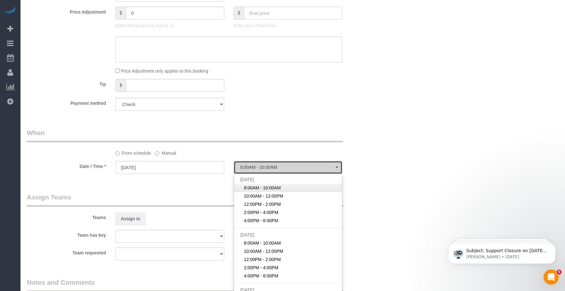 Image resolution: width=565 pixels, height=291 pixels. Describe the element at coordinates (10, 11) in the screenshot. I see `img: Automaid Logo` at that location.